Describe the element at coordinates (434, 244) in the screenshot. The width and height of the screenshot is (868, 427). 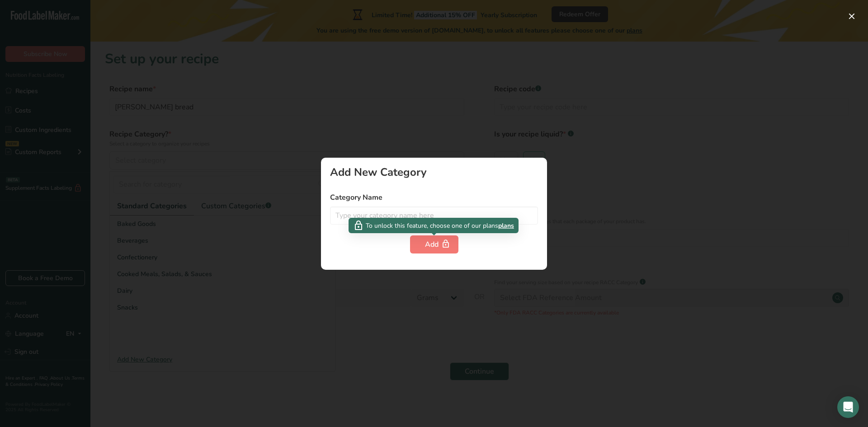
I see `button: Add` at that location.